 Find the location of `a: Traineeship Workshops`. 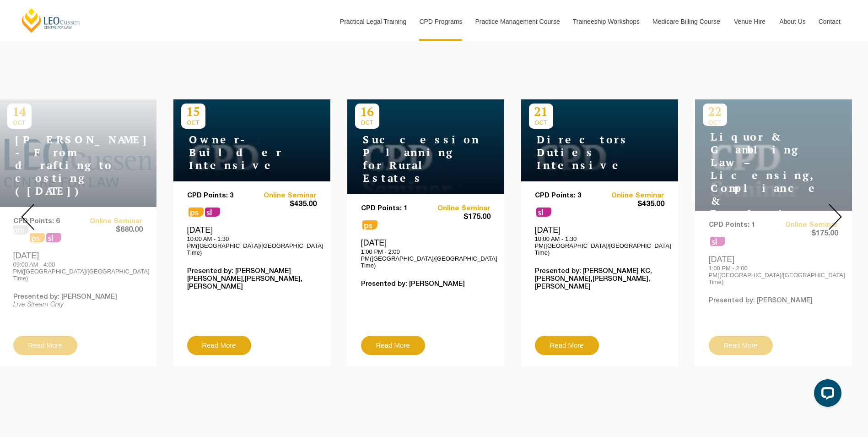

a: Traineeship Workshops is located at coordinates (606, 21).